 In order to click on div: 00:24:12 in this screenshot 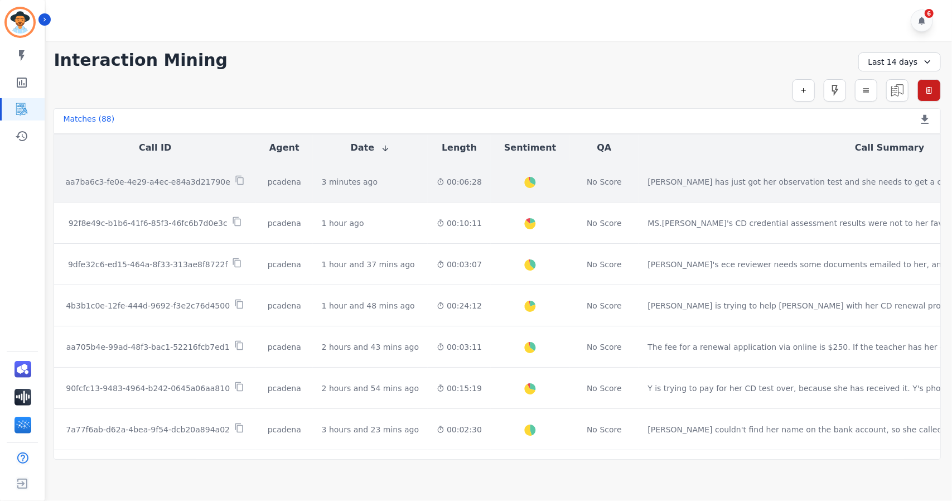, I will do `click(459, 306)`.